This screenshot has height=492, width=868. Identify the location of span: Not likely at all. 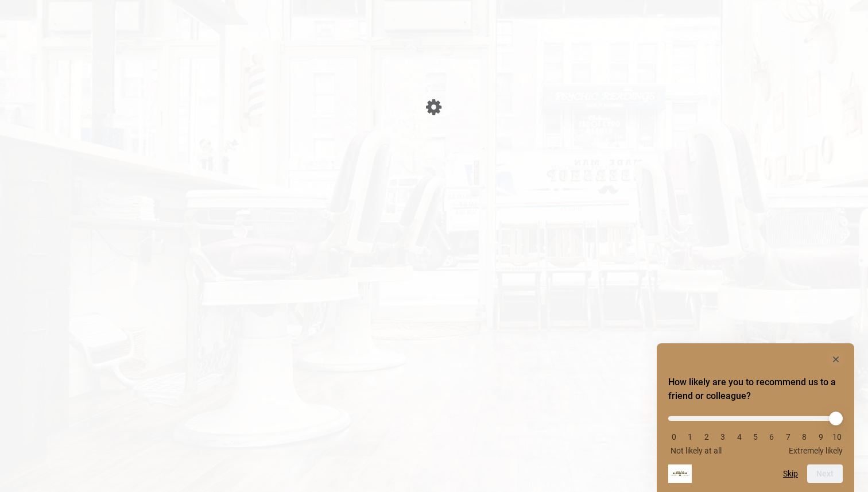
(696, 451).